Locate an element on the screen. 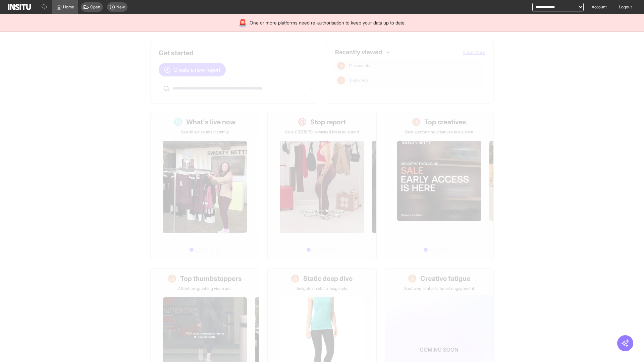  img: Logo is located at coordinates (19, 7).